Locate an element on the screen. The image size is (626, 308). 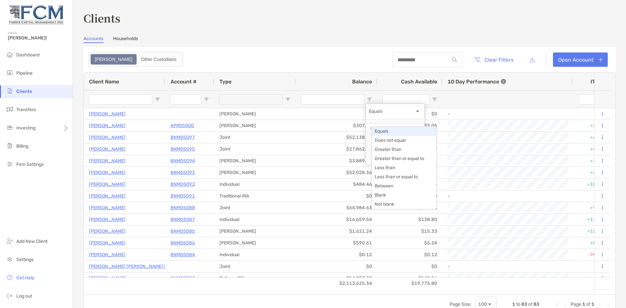
div: $145.56 is located at coordinates (410, 278).